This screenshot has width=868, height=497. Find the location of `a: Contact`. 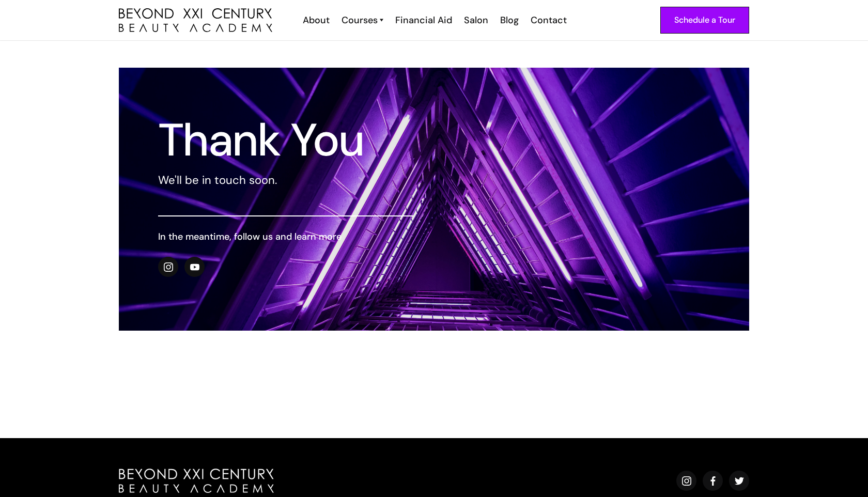

a: Contact is located at coordinates (548, 20).